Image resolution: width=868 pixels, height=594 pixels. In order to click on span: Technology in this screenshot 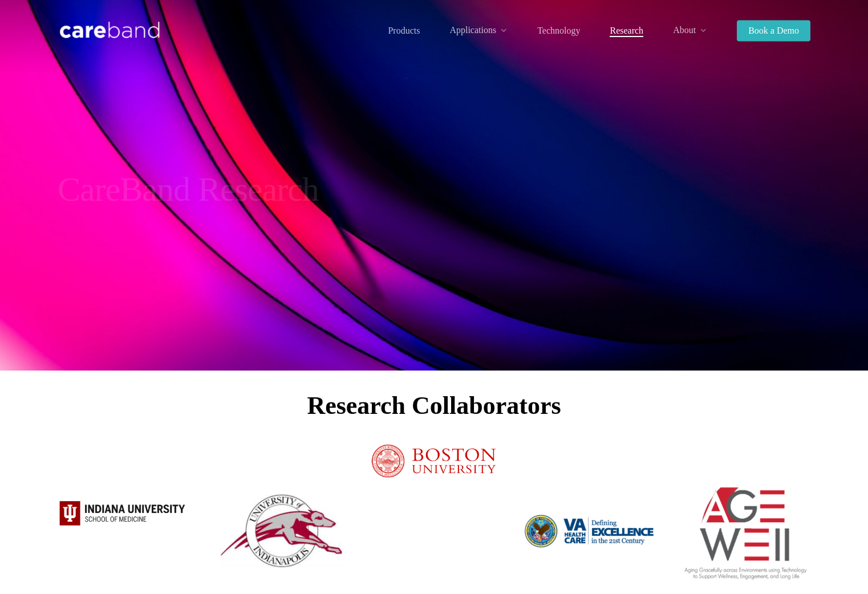, I will do `click(558, 30)`.